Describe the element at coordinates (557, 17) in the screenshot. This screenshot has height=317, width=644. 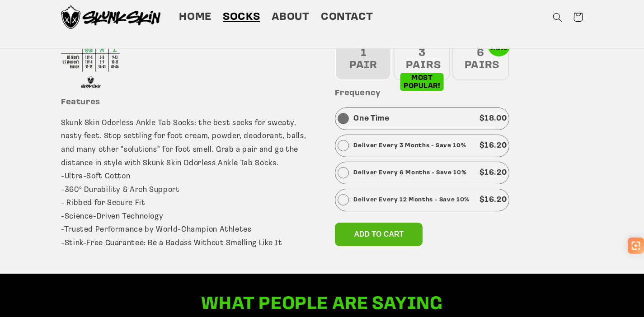
I see `summary: Search` at that location.